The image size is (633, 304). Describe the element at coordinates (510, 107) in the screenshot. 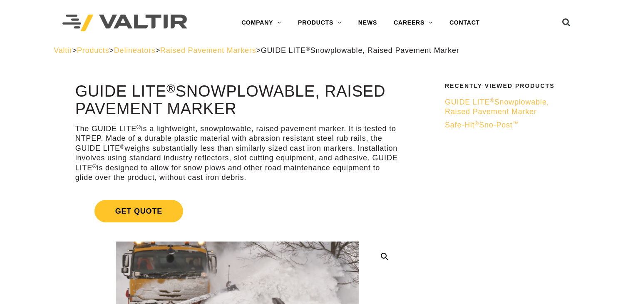

I see `a: GUIDE LITE®Snowplowable, Raised Pavement Marker` at that location.